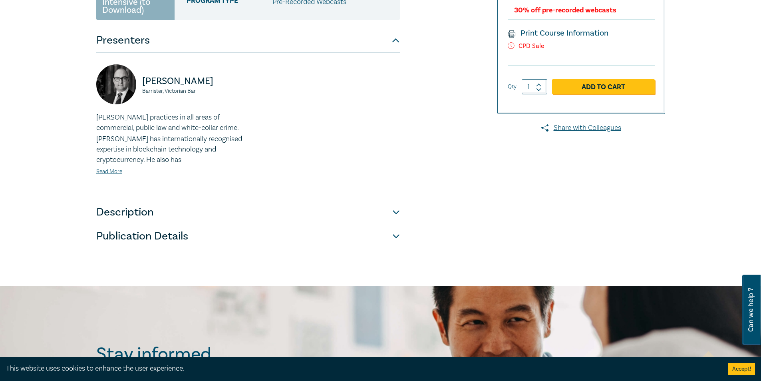 The height and width of the screenshot is (381, 761). What do you see at coordinates (512, 87) in the screenshot?
I see `label: Qty` at bounding box center [512, 87].